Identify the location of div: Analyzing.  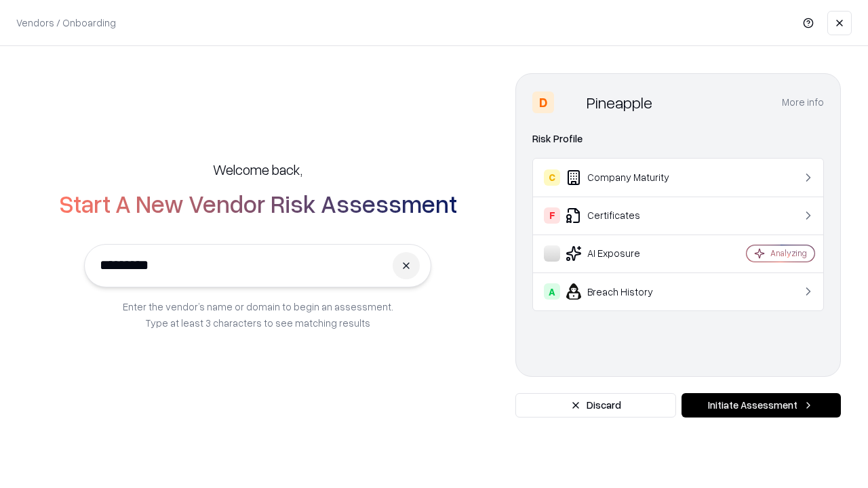
(789, 253).